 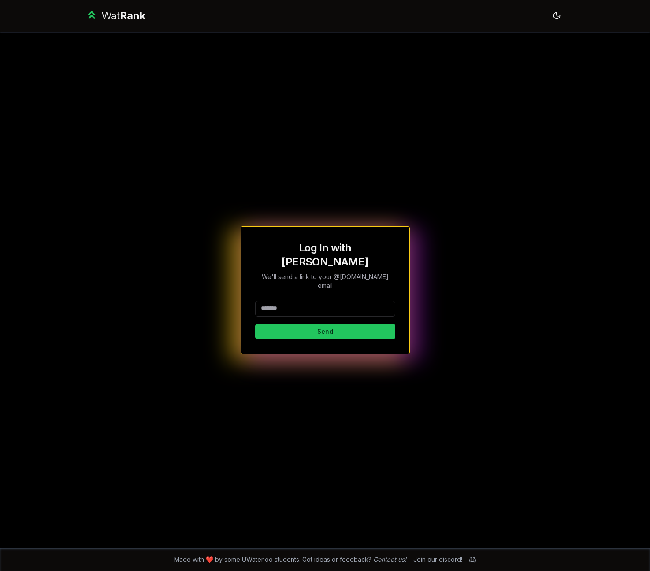 What do you see at coordinates (133, 15) in the screenshot?
I see `span: Rank` at bounding box center [133, 15].